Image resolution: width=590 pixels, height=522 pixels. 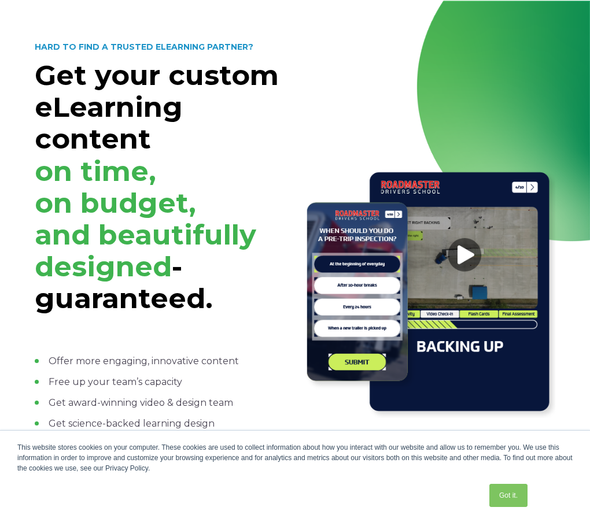 I want to click on span: on budget,, so click(x=115, y=203).